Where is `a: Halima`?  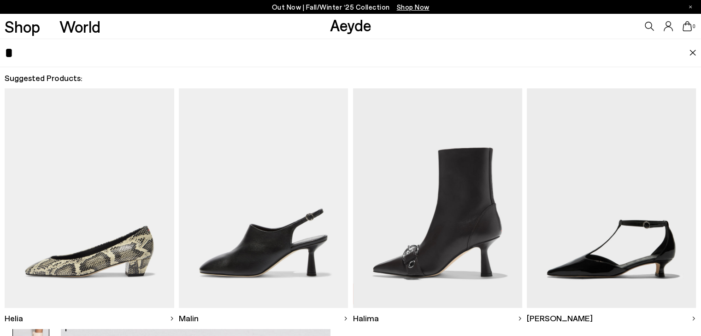 a: Halima is located at coordinates (437, 318).